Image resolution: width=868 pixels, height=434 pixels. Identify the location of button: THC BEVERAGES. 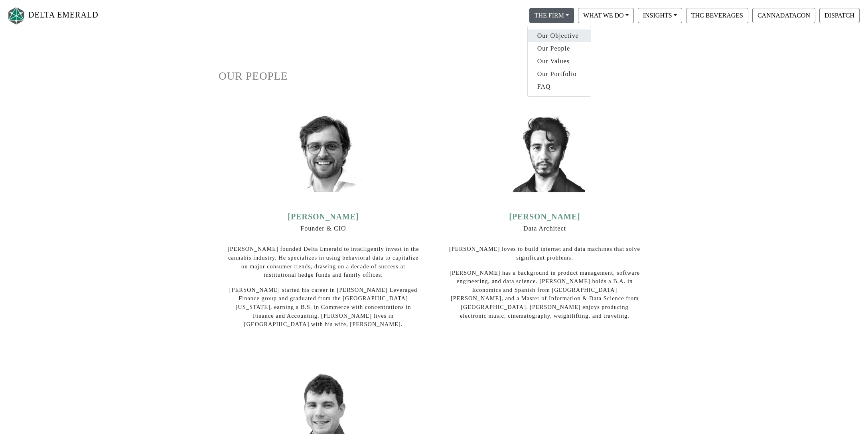
(717, 15).